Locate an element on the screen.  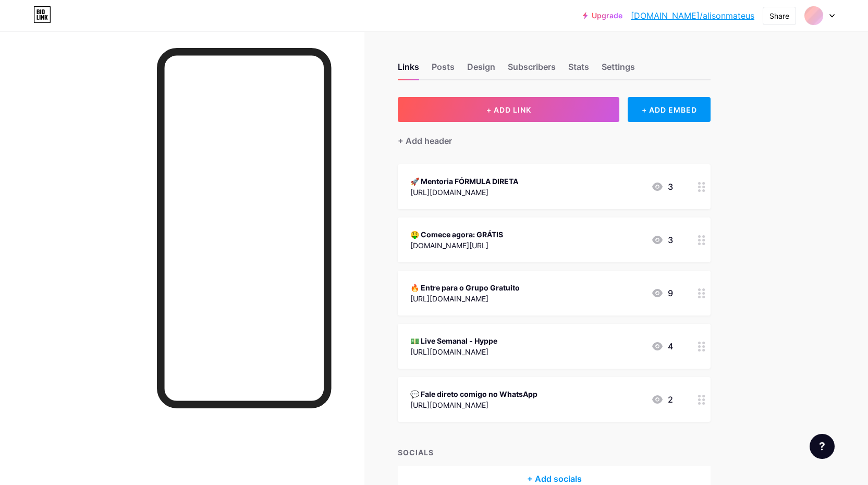
div: 9 is located at coordinates (662, 293).